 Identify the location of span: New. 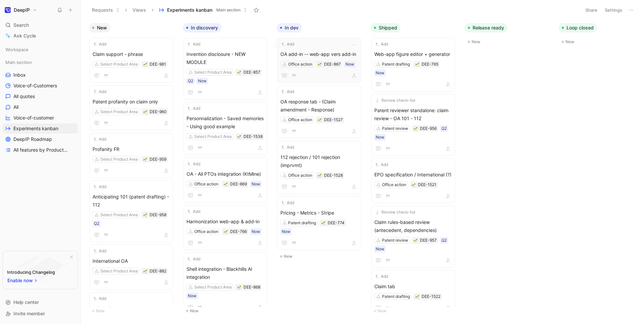
(102, 28).